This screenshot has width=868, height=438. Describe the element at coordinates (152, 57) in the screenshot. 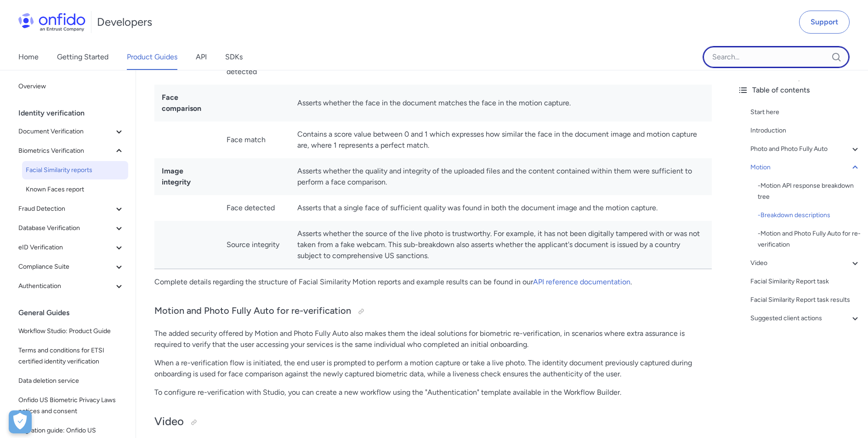

I see `a: Product Guides` at that location.